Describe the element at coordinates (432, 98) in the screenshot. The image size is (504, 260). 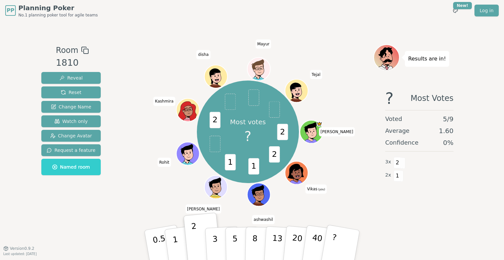
I see `span: Most Votes` at that location.